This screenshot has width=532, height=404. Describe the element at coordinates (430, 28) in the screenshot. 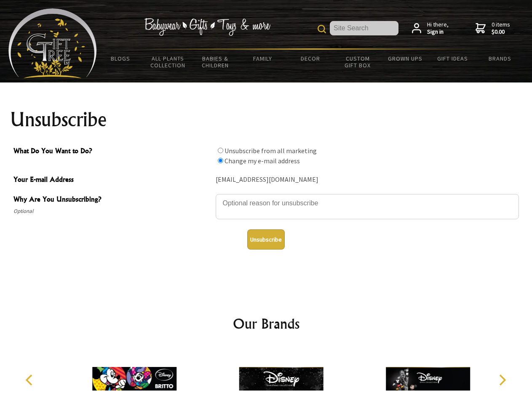

I see `a: Hi there,Sign in` at that location.